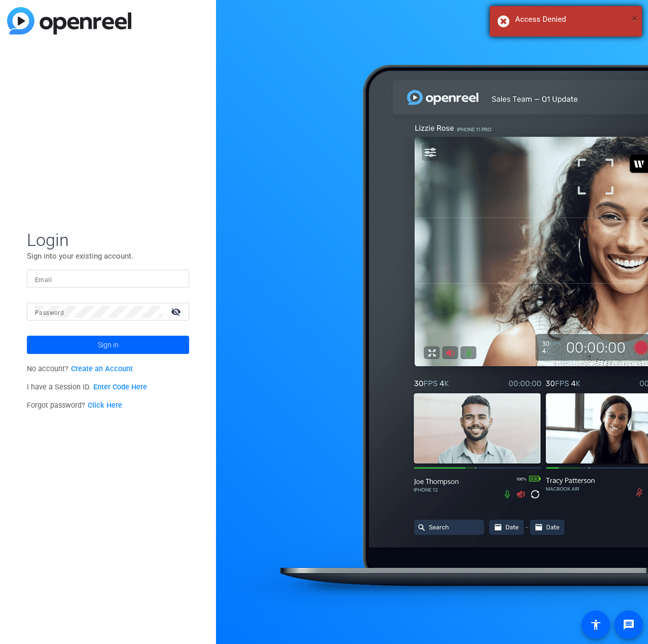 Image resolution: width=648 pixels, height=644 pixels. What do you see at coordinates (574, 19) in the screenshot?
I see `div: Access Denied` at bounding box center [574, 19].